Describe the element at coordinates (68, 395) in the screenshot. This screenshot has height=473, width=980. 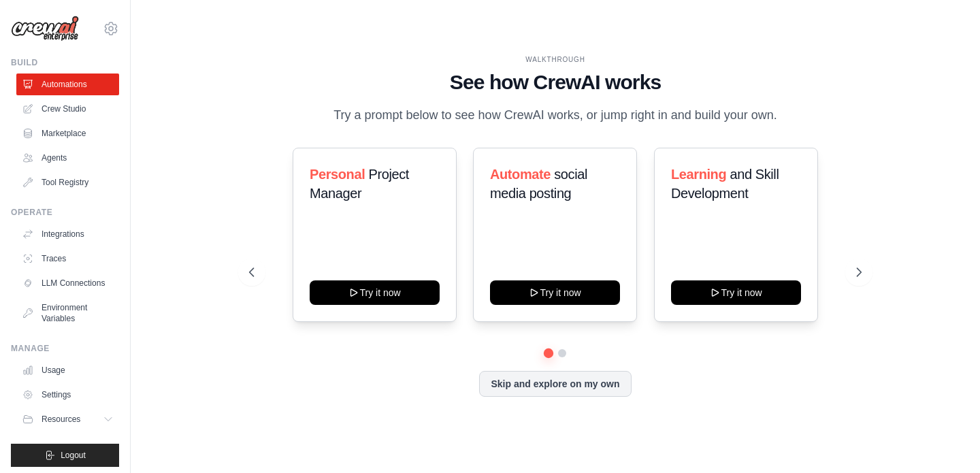
I see `a: Settings` at that location.